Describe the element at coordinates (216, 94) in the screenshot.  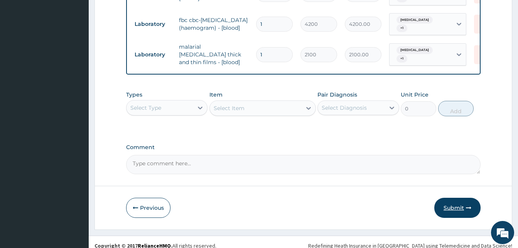
I see `label: Item` at that location.